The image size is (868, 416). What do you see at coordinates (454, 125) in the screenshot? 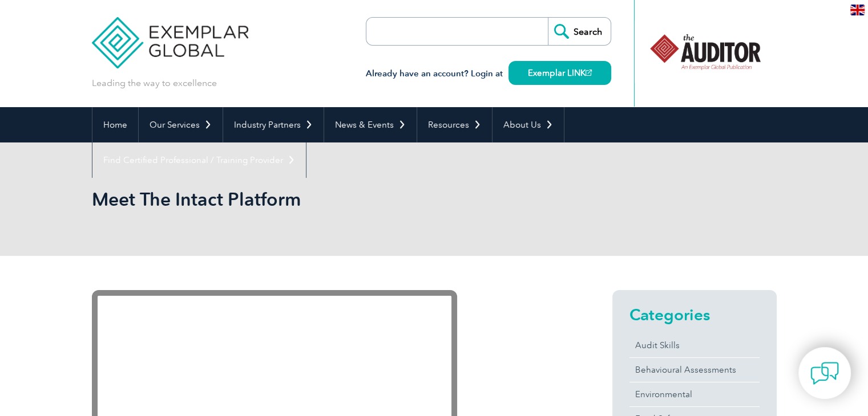
I see `a: Resources` at bounding box center [454, 125].